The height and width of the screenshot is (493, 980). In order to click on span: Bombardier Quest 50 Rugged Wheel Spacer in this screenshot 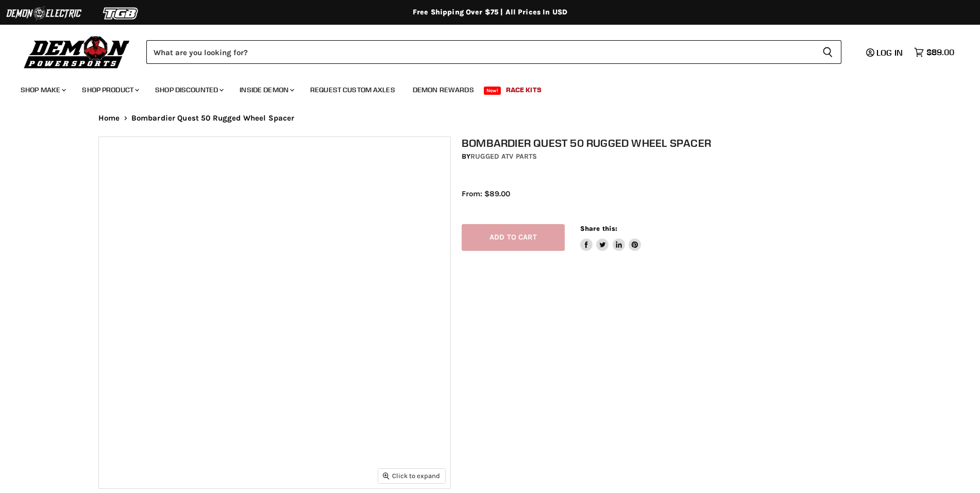, I will do `click(213, 118)`.